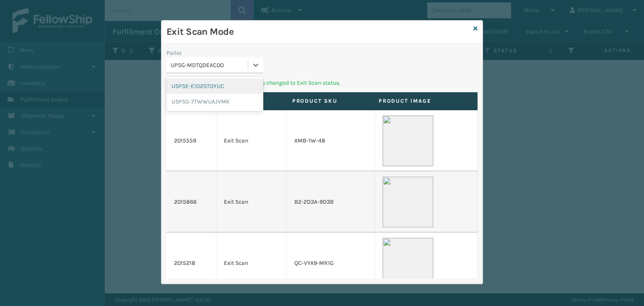 The width and height of the screenshot is (644, 306). I want to click on label: Pallet, so click(174, 53).